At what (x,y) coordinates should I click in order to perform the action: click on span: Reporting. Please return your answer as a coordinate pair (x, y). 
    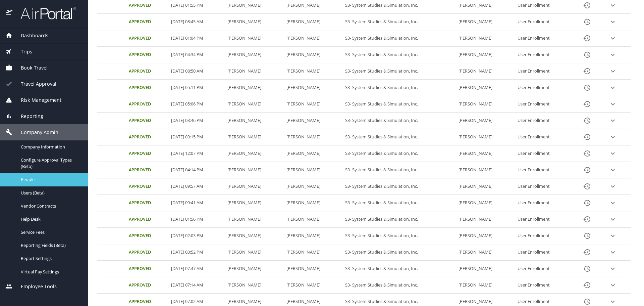
    Looking at the image, I should click on (28, 116).